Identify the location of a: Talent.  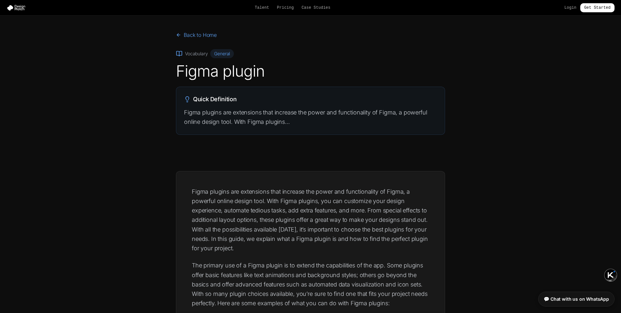
(262, 8).